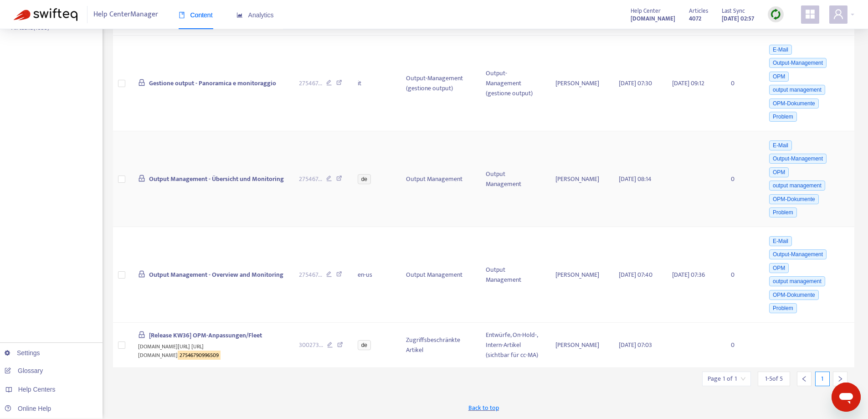 The width and height of the screenshot is (868, 419). What do you see at coordinates (199, 355) in the screenshot?
I see `sqkw: 27546790996509` at bounding box center [199, 355].